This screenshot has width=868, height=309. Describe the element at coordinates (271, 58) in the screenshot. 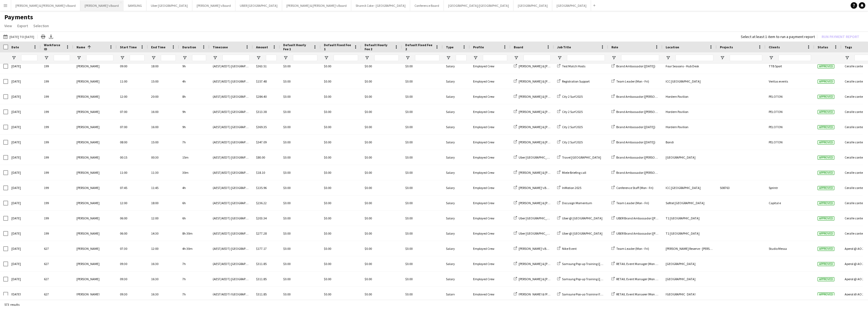

I see `input: Amount Filter Input` at that location.